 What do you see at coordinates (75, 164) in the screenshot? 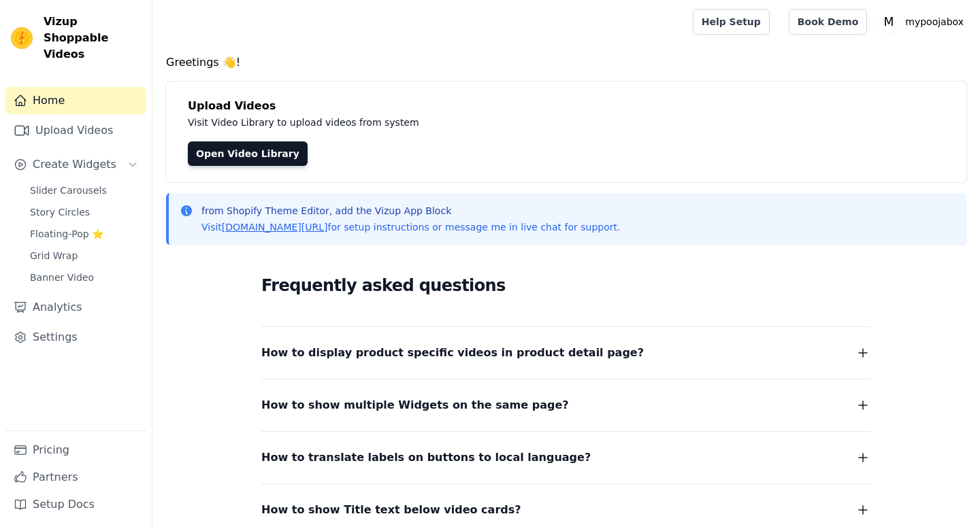
I see `button: Create Widgets` at bounding box center [75, 164].